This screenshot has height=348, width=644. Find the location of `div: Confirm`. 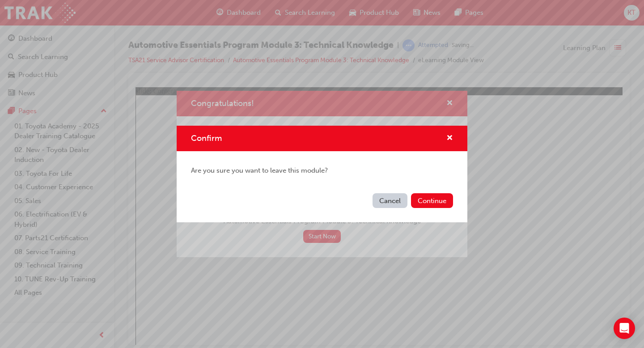

div: Confirm is located at coordinates (322, 174).